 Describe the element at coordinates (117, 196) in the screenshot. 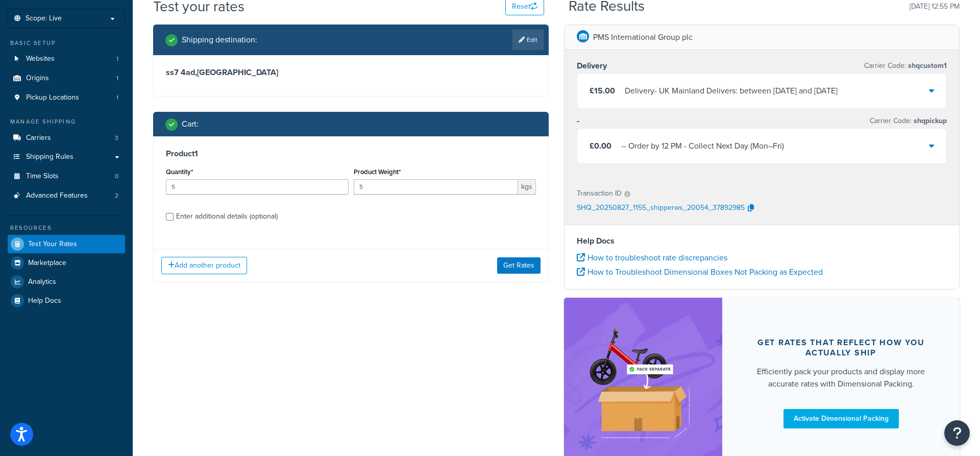

I see `span: 2` at that location.